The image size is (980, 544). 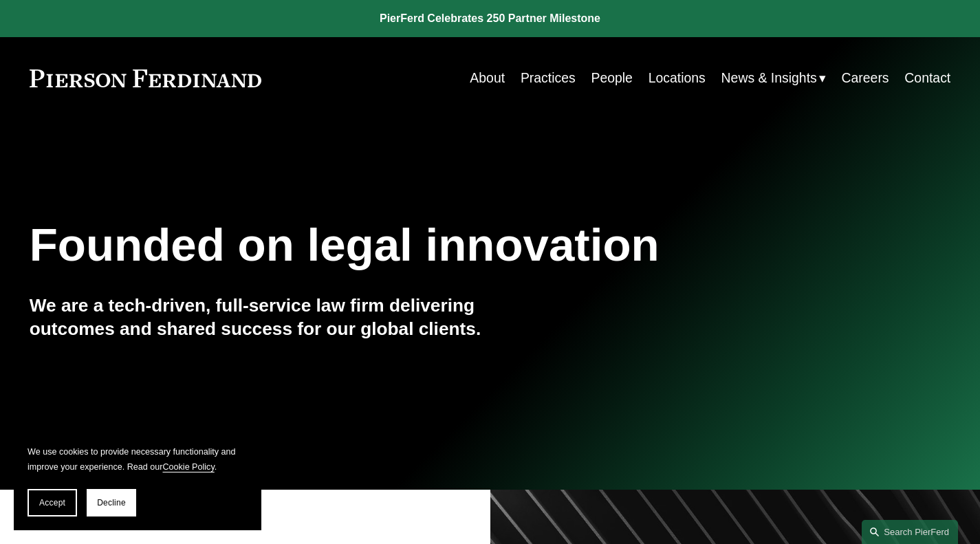 I want to click on span: Decline, so click(x=111, y=503).